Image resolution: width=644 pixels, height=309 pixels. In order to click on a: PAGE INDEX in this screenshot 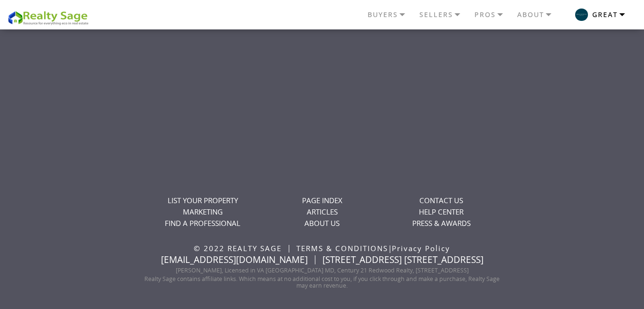, I will do `click(322, 200)`.